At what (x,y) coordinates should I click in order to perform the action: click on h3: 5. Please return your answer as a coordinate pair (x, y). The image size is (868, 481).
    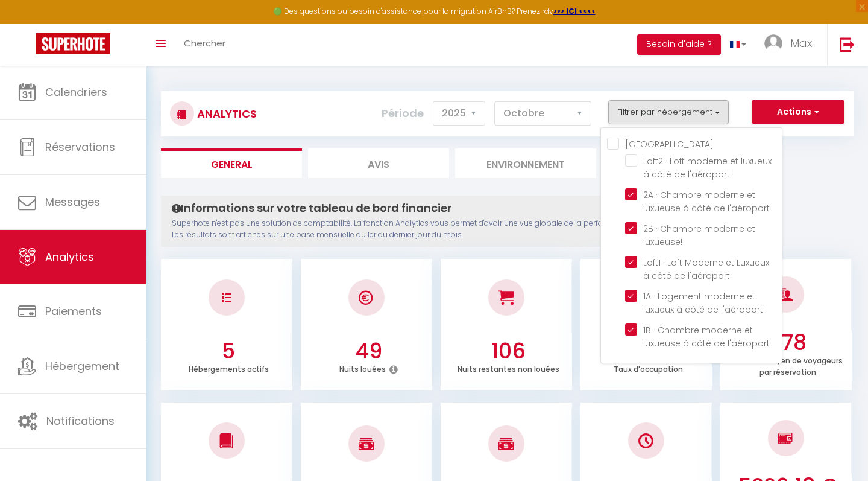
    Looking at the image, I should click on (229, 351).